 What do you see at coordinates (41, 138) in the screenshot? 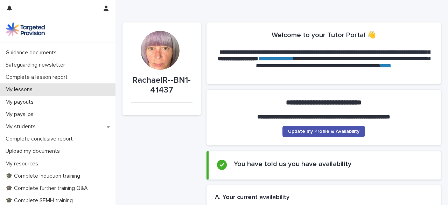
I see `p: Complete conclusive report` at bounding box center [41, 138].